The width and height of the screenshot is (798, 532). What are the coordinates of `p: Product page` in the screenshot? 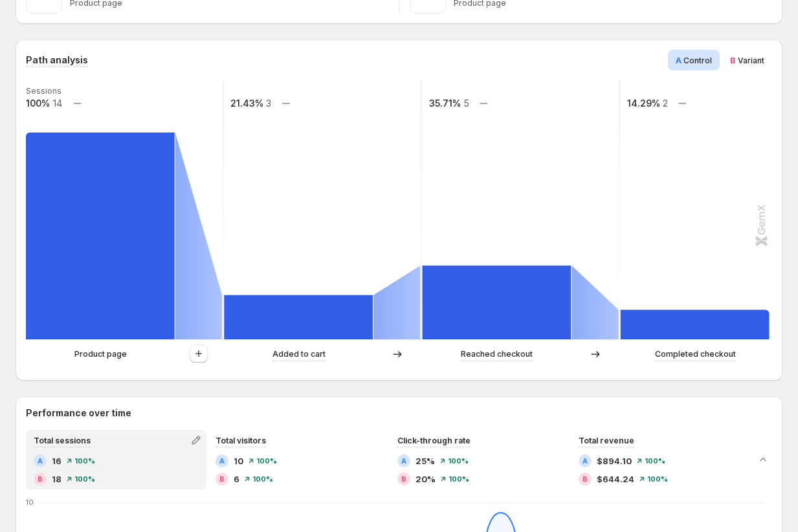 It's located at (100, 354).